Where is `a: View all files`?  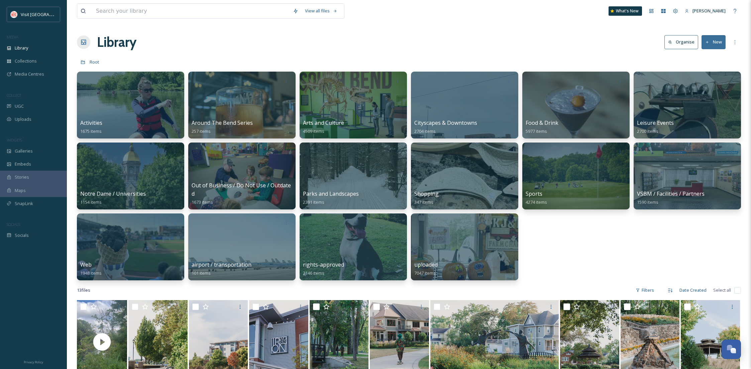 a: View all files is located at coordinates (321, 11).